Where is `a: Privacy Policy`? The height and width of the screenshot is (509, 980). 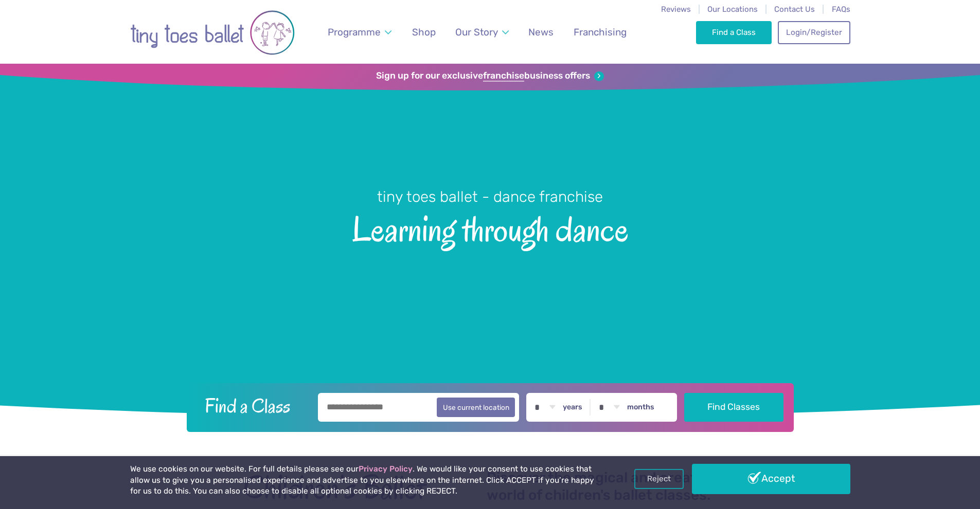 a: Privacy Policy is located at coordinates (386, 469).